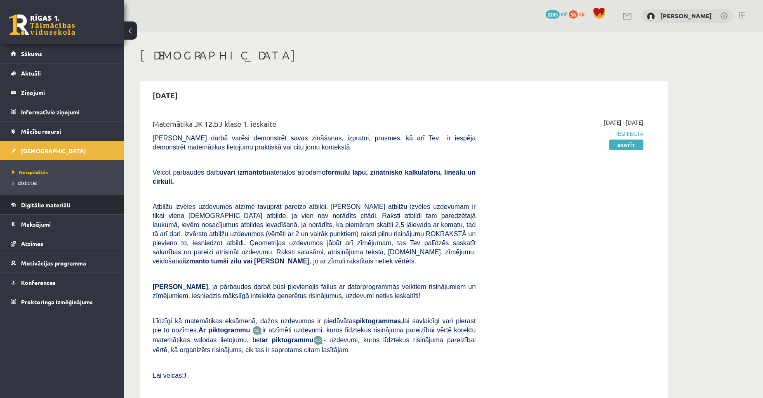 The height and width of the screenshot is (398, 763). I want to click on a: Izlabotās, so click(64, 183).